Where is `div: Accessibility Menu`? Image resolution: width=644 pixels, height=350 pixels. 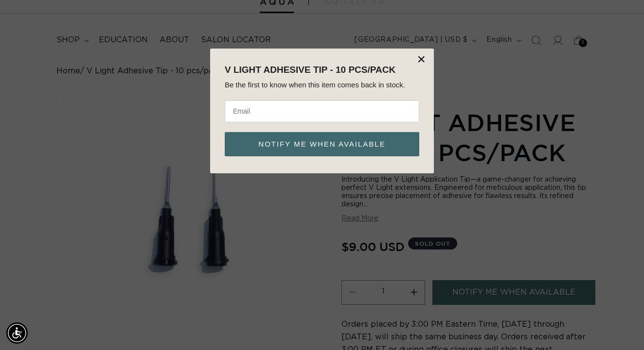 div: Accessibility Menu is located at coordinates (17, 333).